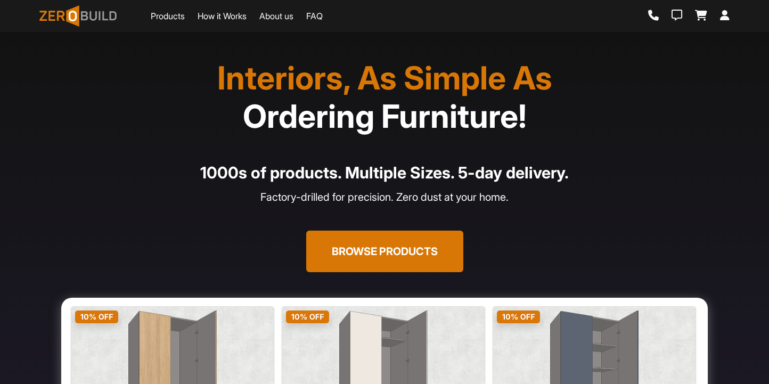 The height and width of the screenshot is (384, 769). What do you see at coordinates (168, 16) in the screenshot?
I see `a: Products` at bounding box center [168, 16].